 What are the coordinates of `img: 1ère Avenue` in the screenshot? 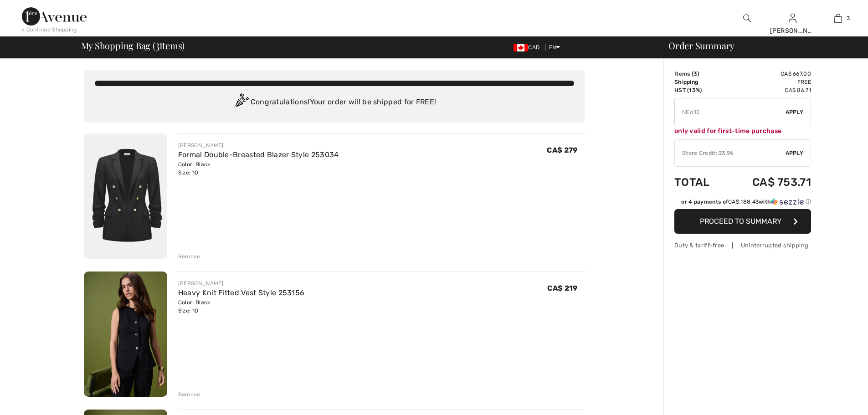 It's located at (54, 16).